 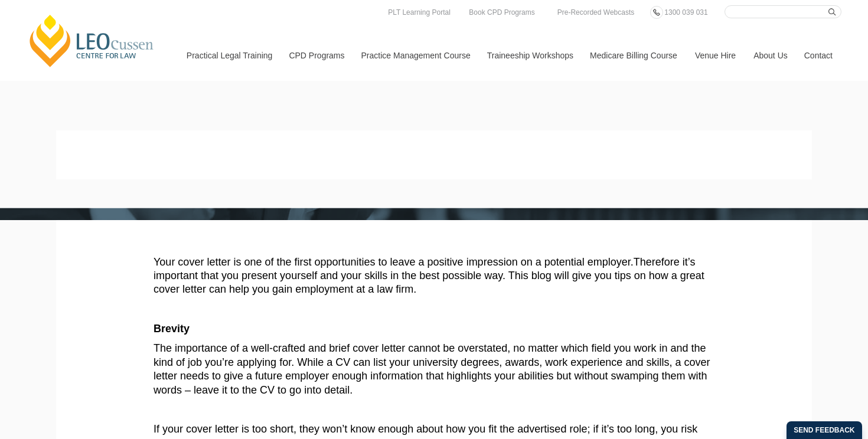 I want to click on span: 1300 039 031, so click(x=685, y=12).